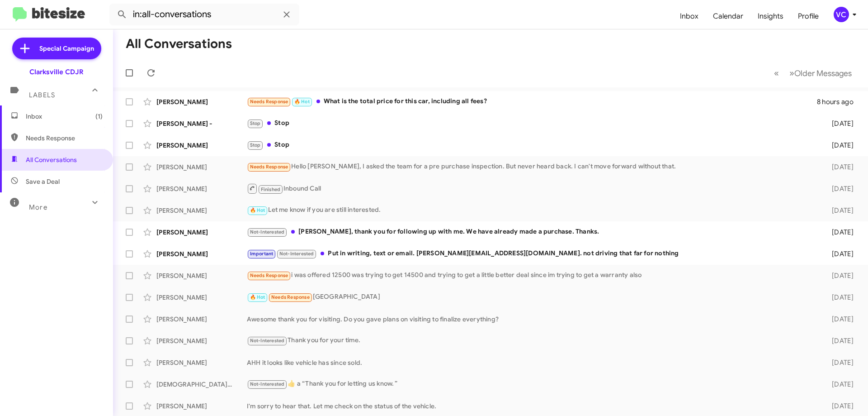 This screenshot has width=868, height=416. What do you see at coordinates (271, 189) in the screenshot?
I see `span: Finished` at bounding box center [271, 189].